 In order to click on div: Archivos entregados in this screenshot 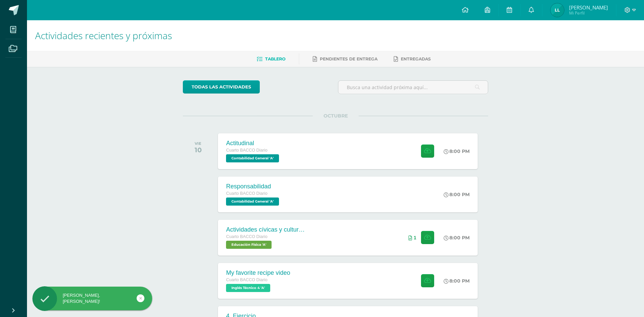, I will do `click(412, 237)`.